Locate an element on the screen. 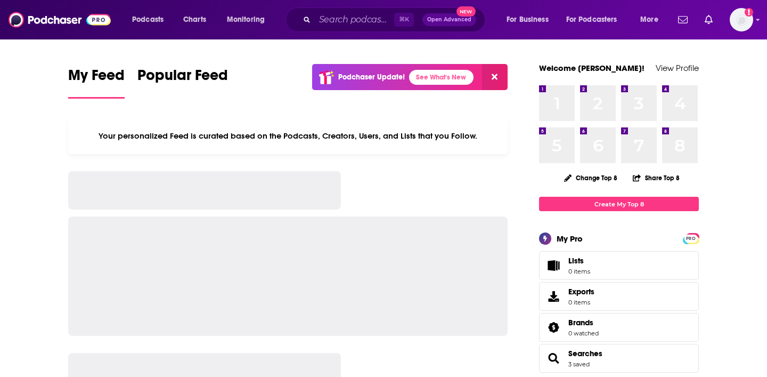  button: Change Top 8 is located at coordinates (591, 177).